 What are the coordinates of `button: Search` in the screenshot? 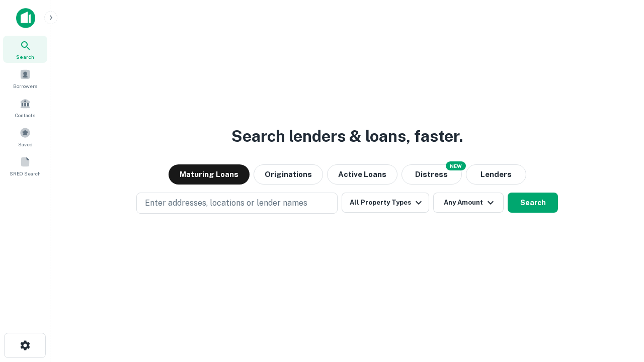 It's located at (533, 203).